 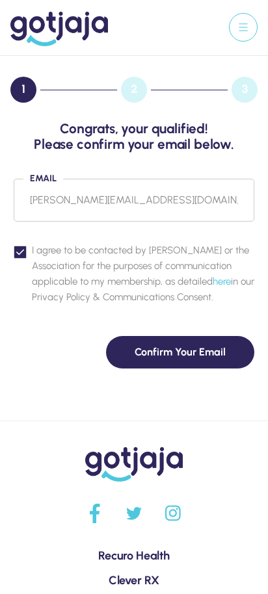 What do you see at coordinates (134, 137) in the screenshot?
I see `h3: Congrats, your qualified! Please confirm your email below.` at bounding box center [134, 137].